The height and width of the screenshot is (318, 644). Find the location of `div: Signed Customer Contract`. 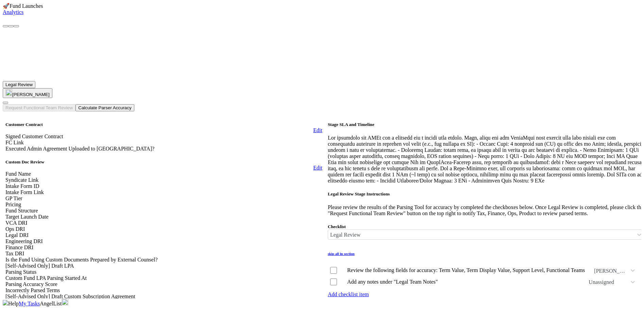

div: Signed Customer Contract is located at coordinates (164, 137).